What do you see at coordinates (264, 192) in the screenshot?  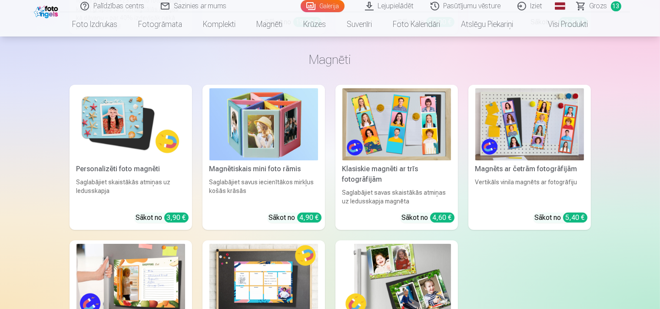 I see `div: Saglabājiet savus iecienītākos mirkļus košās krāsās` at bounding box center [264, 192].